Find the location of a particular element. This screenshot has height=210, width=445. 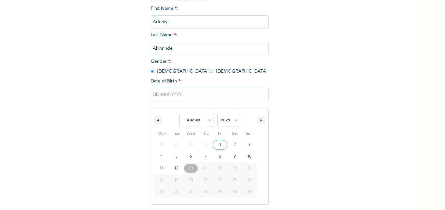

button: 30 is located at coordinates (234, 192).